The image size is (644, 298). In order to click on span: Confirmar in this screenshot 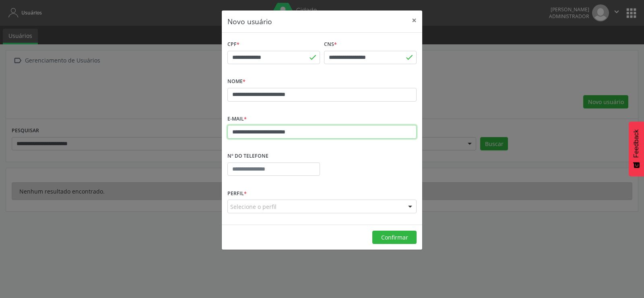, I will do `click(394, 237)`.